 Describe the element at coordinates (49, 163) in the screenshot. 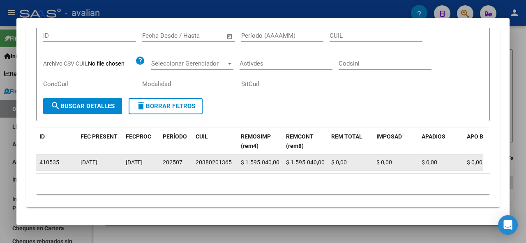

I see `span: 410535` at that location.